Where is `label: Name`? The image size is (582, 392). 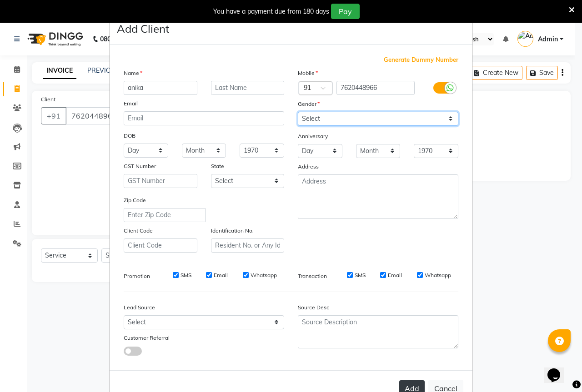
label: Name is located at coordinates (133, 73).